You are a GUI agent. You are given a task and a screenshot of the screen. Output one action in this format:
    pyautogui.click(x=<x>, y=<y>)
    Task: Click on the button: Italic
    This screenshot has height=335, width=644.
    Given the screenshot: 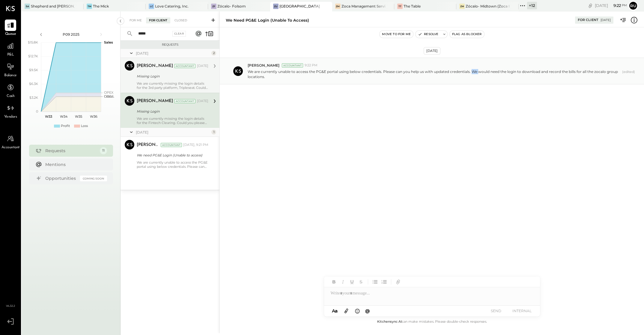 What is the action you would take?
    pyautogui.click(x=343, y=282)
    